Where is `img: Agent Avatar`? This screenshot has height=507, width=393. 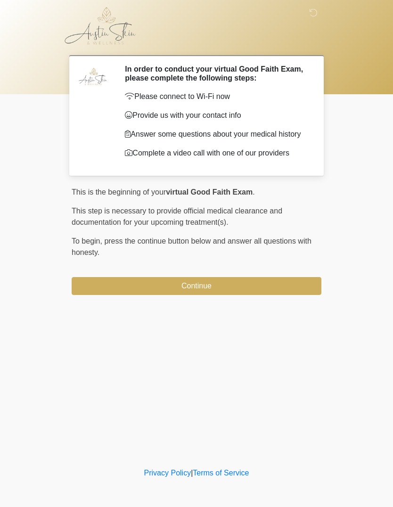
img: Agent Avatar is located at coordinates (93, 79).